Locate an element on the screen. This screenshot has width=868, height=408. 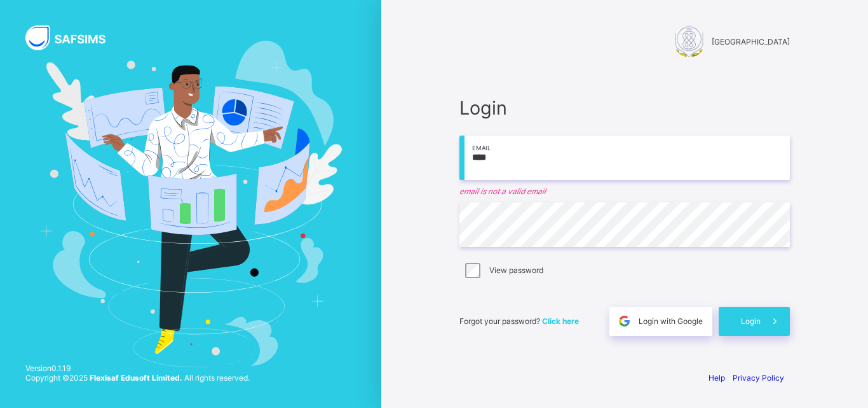
span: Forgot your password? is located at coordinates (519, 321).